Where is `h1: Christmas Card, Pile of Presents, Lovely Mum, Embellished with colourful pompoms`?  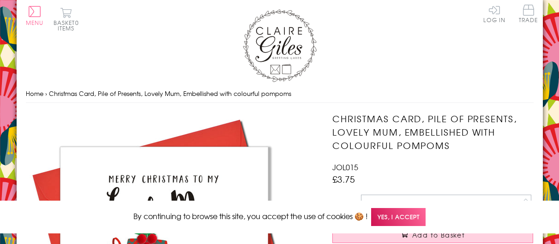 h1: Christmas Card, Pile of Presents, Lovely Mum, Embellished with colourful pompoms is located at coordinates (432, 132).